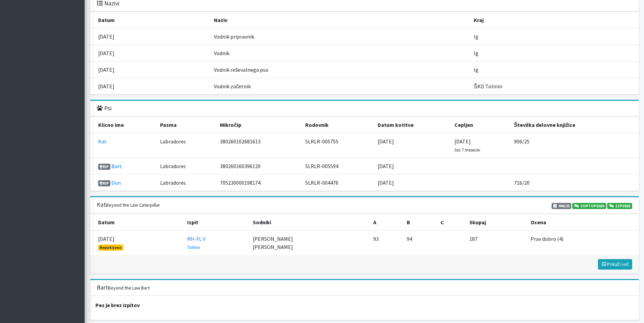  Describe the element at coordinates (196, 243) in the screenshot. I see `a: RH-FL V Tolmin` at that location.